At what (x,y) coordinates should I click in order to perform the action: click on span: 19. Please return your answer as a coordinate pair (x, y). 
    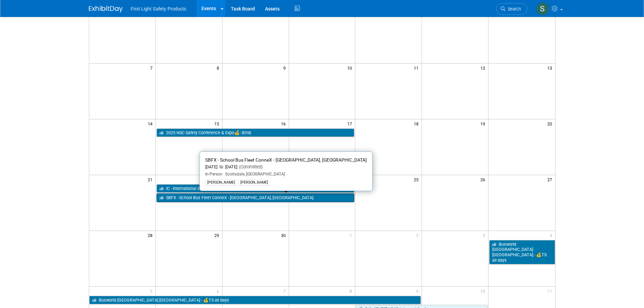
    Looking at the image, I should click on (484, 124).